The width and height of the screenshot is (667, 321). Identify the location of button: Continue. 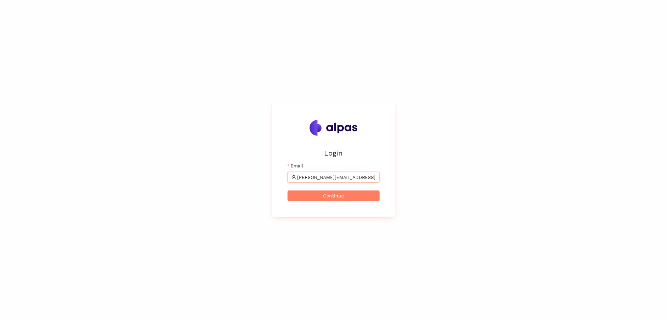
(334, 196).